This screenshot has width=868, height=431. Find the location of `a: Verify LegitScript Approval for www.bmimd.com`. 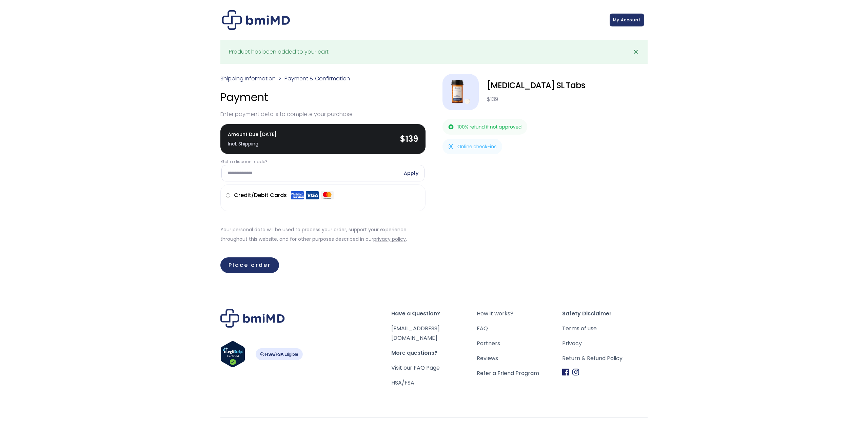

a: Verify LegitScript Approval for www.bmimd.com is located at coordinates (233, 356).